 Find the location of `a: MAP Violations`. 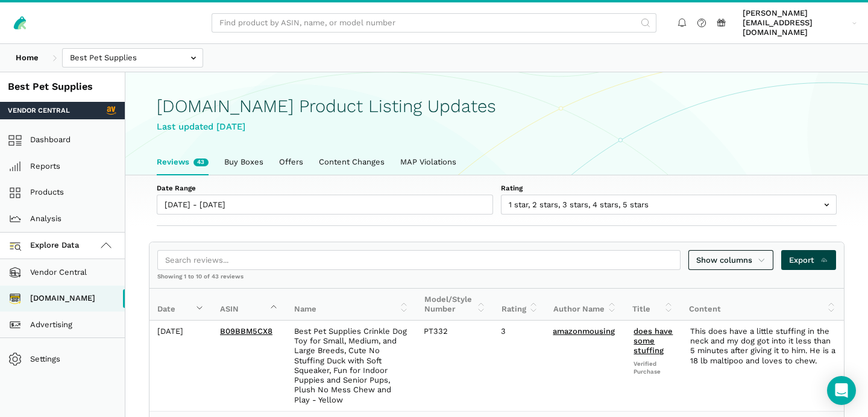

a: MAP Violations is located at coordinates (428, 162).